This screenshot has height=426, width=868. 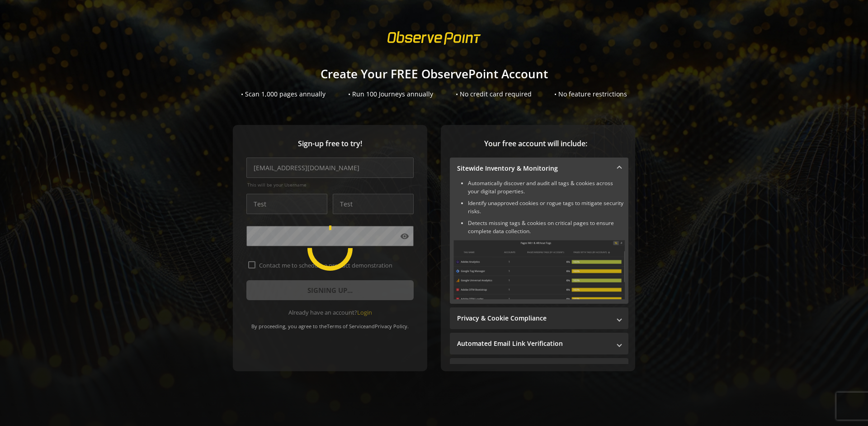 I want to click on div: • Run 100 Journeys annually, so click(x=391, y=94).